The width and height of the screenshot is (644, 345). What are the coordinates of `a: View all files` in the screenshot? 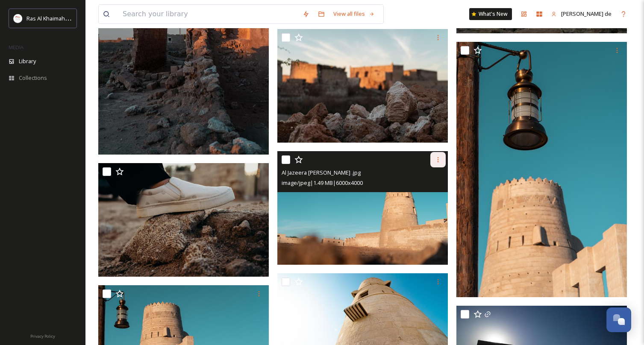 It's located at (354, 14).